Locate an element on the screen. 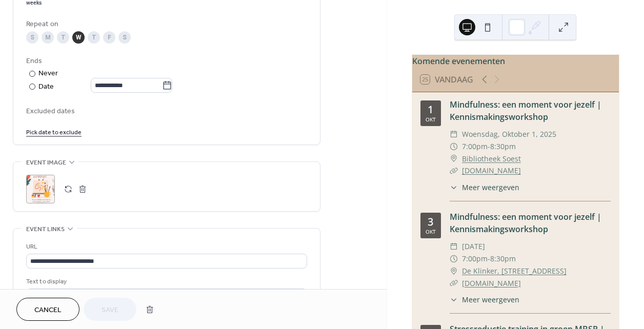  div: Date is located at coordinates (105, 86).